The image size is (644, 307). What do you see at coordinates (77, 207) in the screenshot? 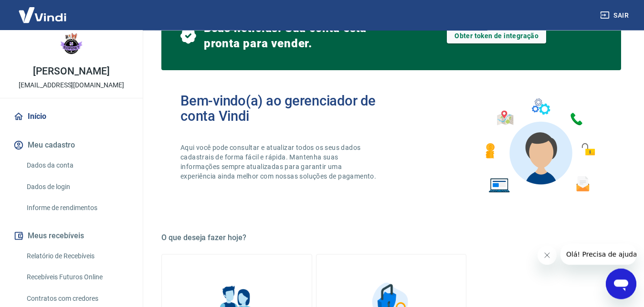
I see `a: Informe de rendimentos` at bounding box center [77, 207].